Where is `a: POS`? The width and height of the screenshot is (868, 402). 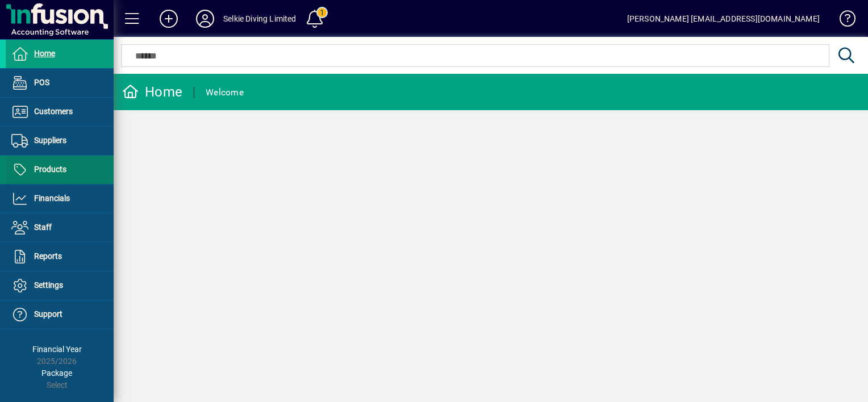
a: POS is located at coordinates (60, 83).